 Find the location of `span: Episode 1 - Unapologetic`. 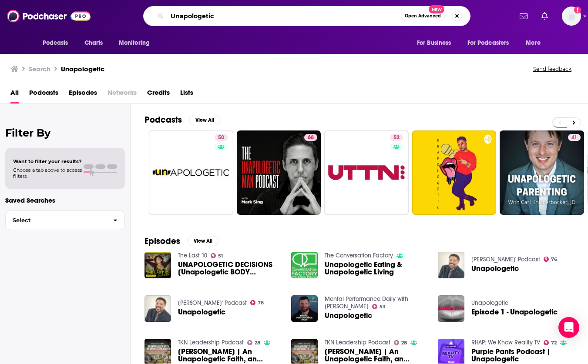

span: Episode 1 - Unapologetic is located at coordinates (514, 312).